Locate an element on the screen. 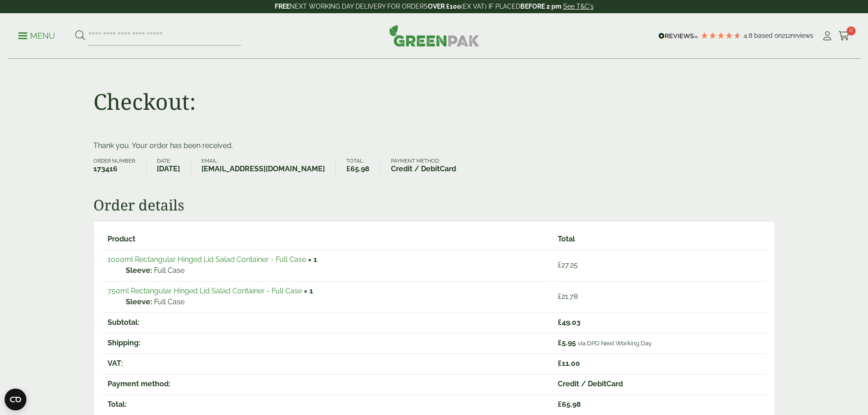 The image size is (868, 415). p: Menu is located at coordinates (36, 36).